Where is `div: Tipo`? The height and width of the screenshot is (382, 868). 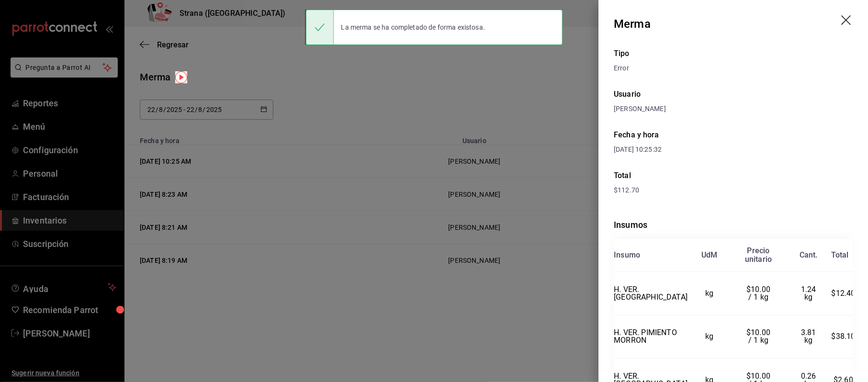
div: Tipo is located at coordinates (733, 54).